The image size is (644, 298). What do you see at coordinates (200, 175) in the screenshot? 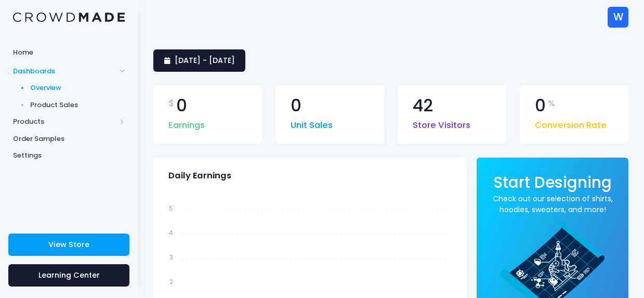
I see `span: Daily Earnings` at bounding box center [200, 175].